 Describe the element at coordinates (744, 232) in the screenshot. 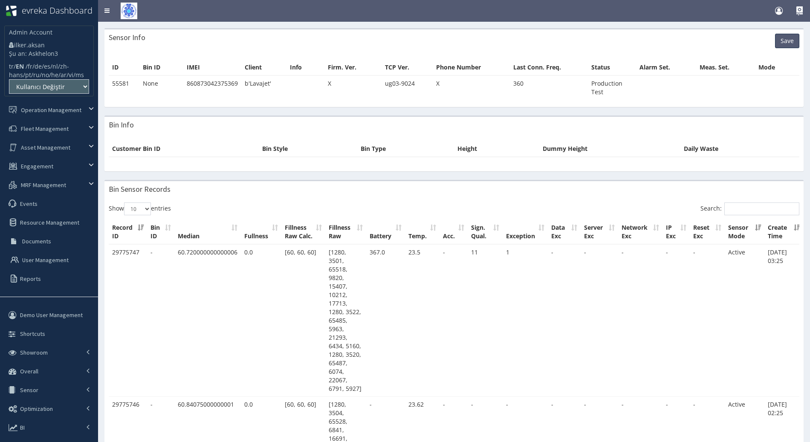

I see `th: Sensor Mode: activate to sort column ascending` at that location.